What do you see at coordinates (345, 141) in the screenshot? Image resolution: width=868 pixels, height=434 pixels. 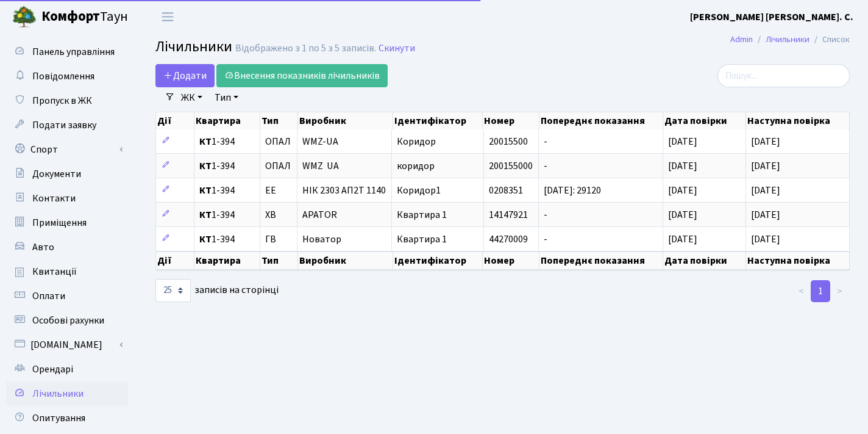 I see `span: WMZ-UA` at bounding box center [345, 141].